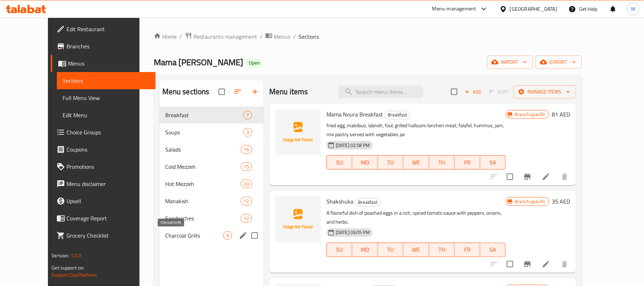 Image resolution: width=644 pixels, height=286 pixels. What do you see at coordinates (391, 162) in the screenshot?
I see `button: TU` at bounding box center [391, 162].